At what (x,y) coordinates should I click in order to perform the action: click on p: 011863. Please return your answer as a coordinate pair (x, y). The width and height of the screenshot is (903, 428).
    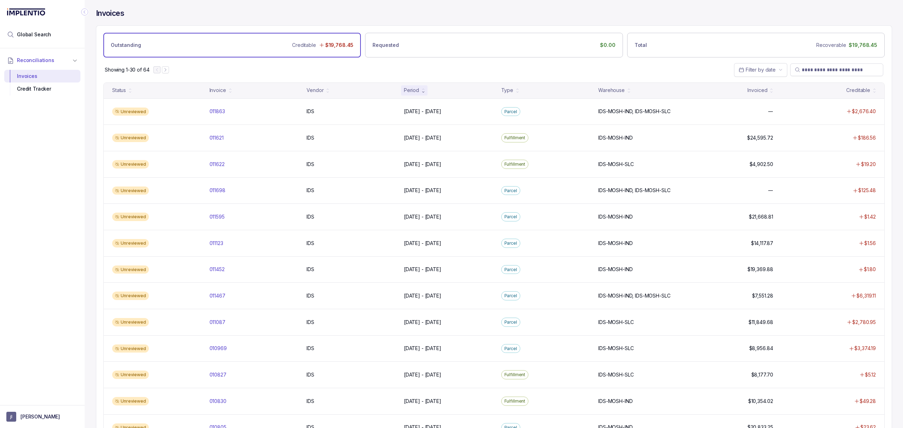
    Looking at the image, I should click on (217, 111).